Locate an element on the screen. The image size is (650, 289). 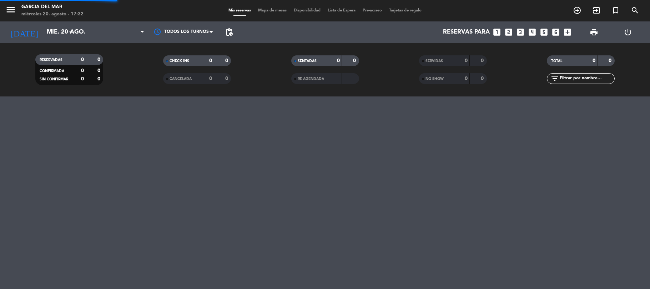
i: power_settings_new is located at coordinates (628, 32).